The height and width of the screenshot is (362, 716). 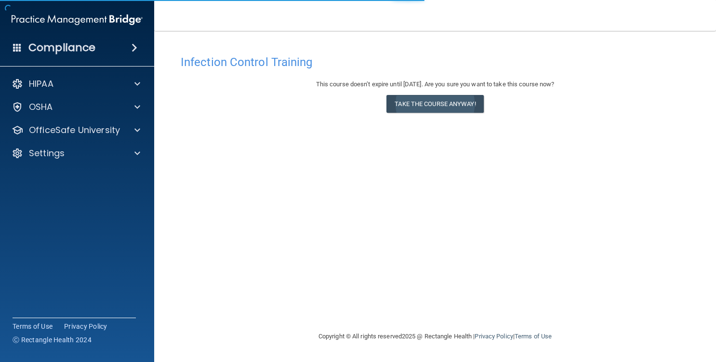 I want to click on p: OSHA, so click(x=41, y=107).